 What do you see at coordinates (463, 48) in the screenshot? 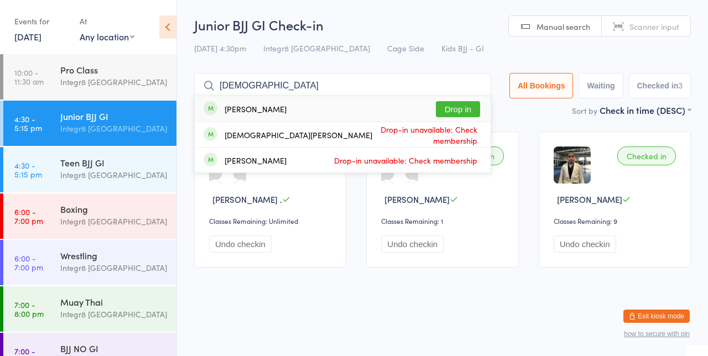
I see `span: Kids BJJ - GI` at bounding box center [463, 48].